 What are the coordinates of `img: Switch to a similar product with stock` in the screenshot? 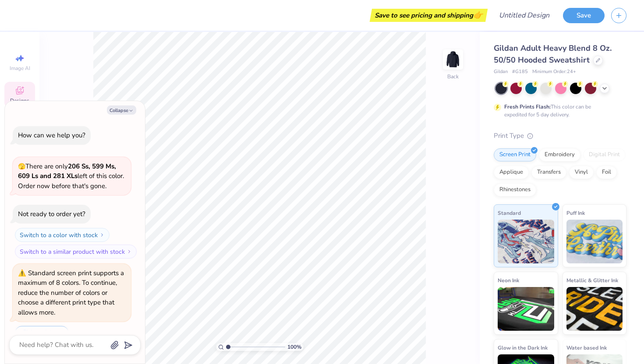 It's located at (129, 251).